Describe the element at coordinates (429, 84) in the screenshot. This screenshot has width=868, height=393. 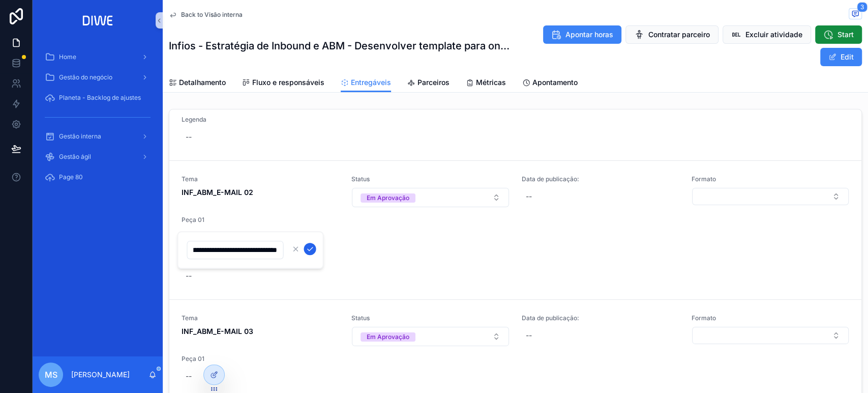
I see `a: Parceiros` at that location.